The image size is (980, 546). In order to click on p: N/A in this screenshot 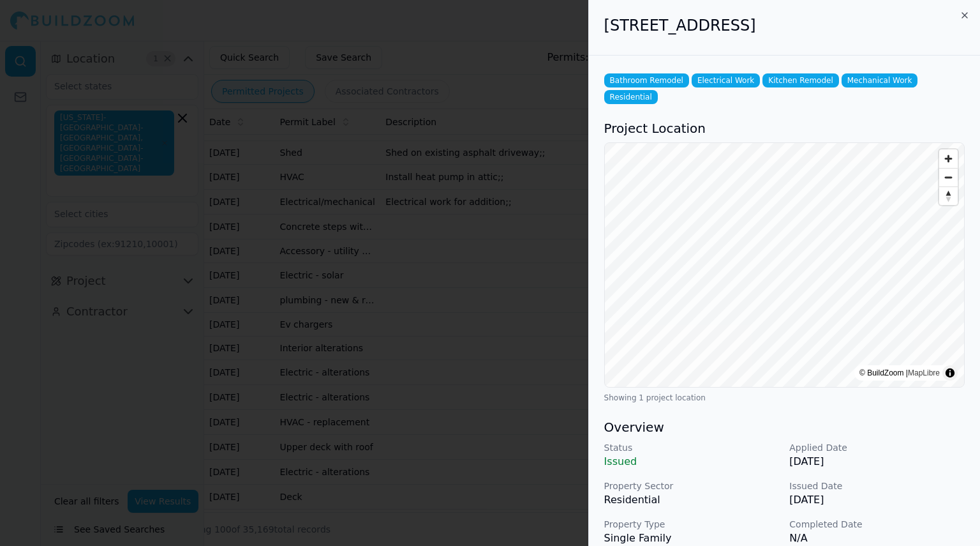, I will do `click(877, 538)`.